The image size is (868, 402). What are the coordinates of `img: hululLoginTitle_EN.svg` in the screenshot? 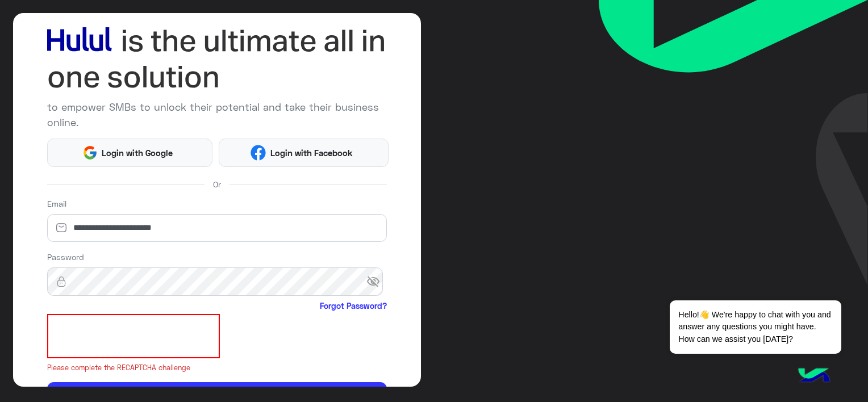 It's located at (217, 59).